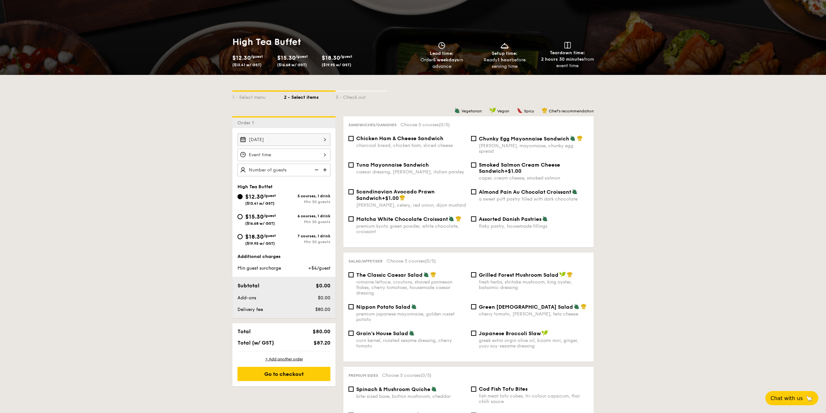 The height and width of the screenshot is (413, 826). What do you see at coordinates (284, 139) in the screenshot?
I see `input: Event date` at bounding box center [284, 139].